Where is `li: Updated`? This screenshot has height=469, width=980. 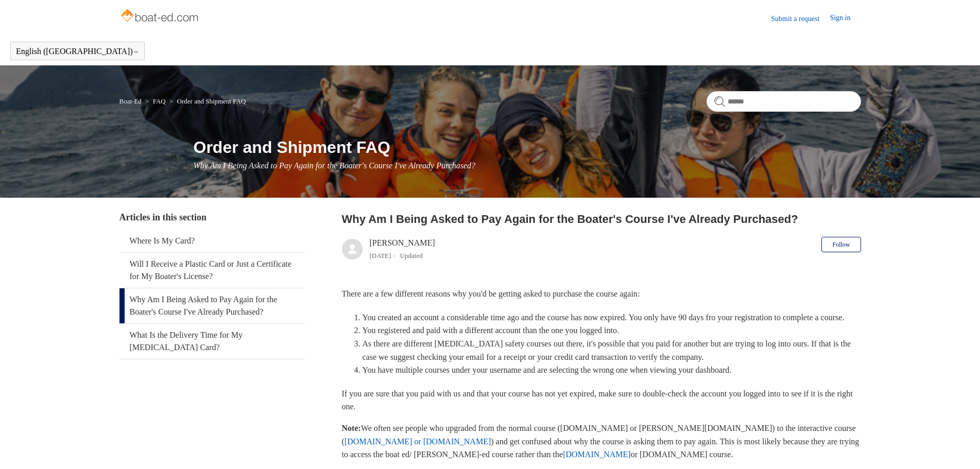 li: Updated is located at coordinates (411, 255).